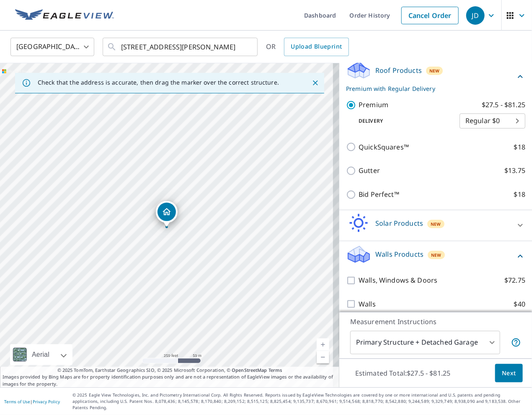  What do you see at coordinates (249, 370) in the screenshot?
I see `a: OpenStreetMap` at bounding box center [249, 370].